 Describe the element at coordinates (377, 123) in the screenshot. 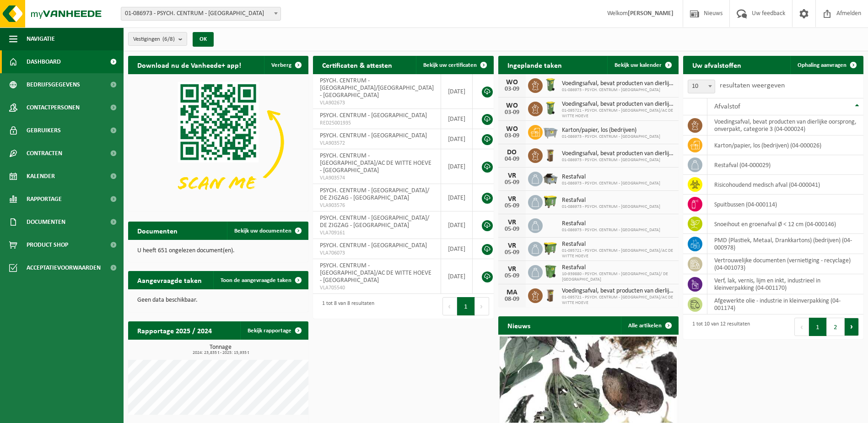

I see `span: RED25001935` at that location.